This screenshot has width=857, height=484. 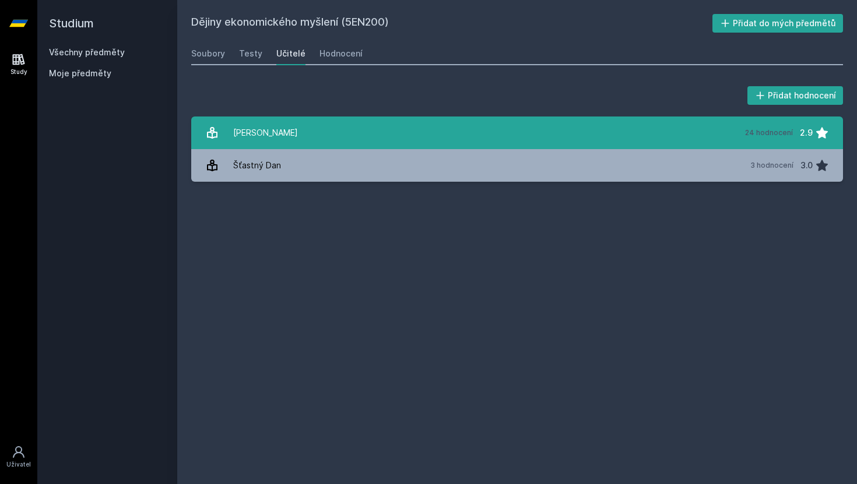 I want to click on button: Přidat hodnocení, so click(x=795, y=96).